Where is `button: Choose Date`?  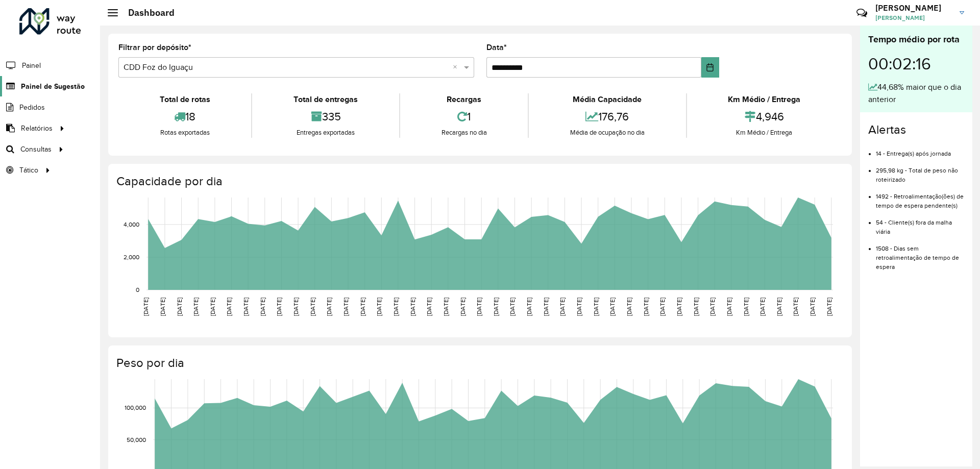 button: Choose Date is located at coordinates (710, 68).